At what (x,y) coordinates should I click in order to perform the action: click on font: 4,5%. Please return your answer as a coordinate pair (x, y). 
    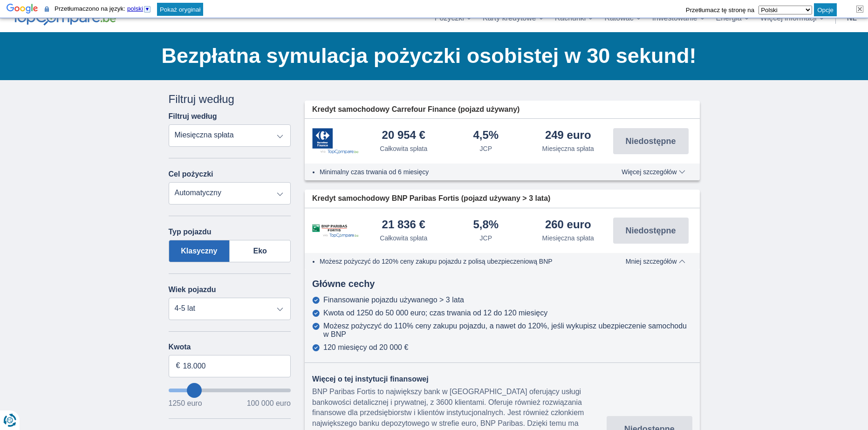
    Looking at the image, I should click on (486, 134).